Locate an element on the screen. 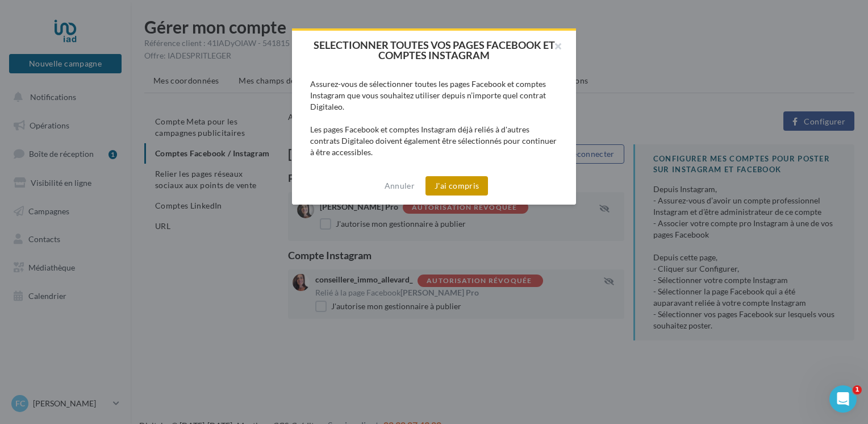 This screenshot has width=868, height=424. h2: SELECTIONNER TOUTES VOS PAGES FACEBOOK ET COMPTES INSTAGRAM is located at coordinates (434, 50).